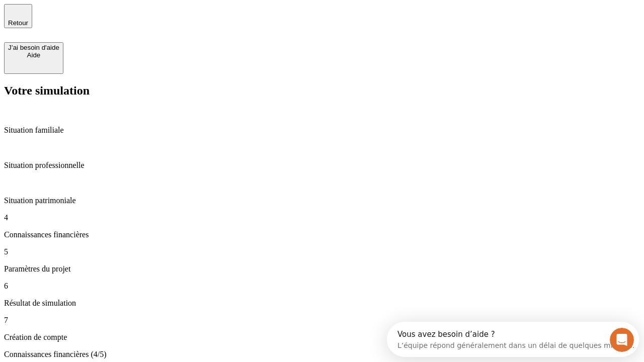 This screenshot has width=644, height=362. I want to click on div: Vous avez besoin d’aide ?, so click(128, 12).